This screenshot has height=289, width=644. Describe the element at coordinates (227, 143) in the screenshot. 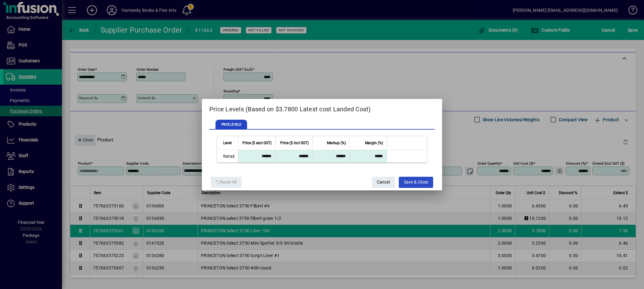

I see `span: Level` at that location.